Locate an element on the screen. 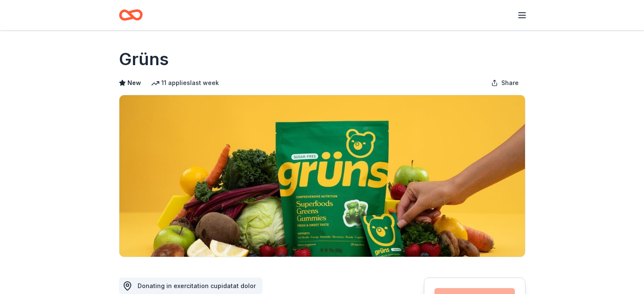  a: Home is located at coordinates (131, 15).